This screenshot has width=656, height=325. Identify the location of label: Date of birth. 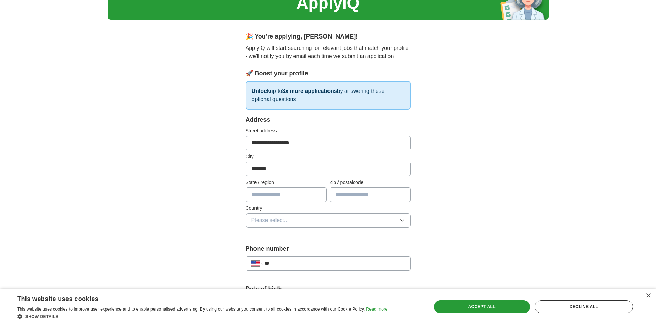
(328, 289).